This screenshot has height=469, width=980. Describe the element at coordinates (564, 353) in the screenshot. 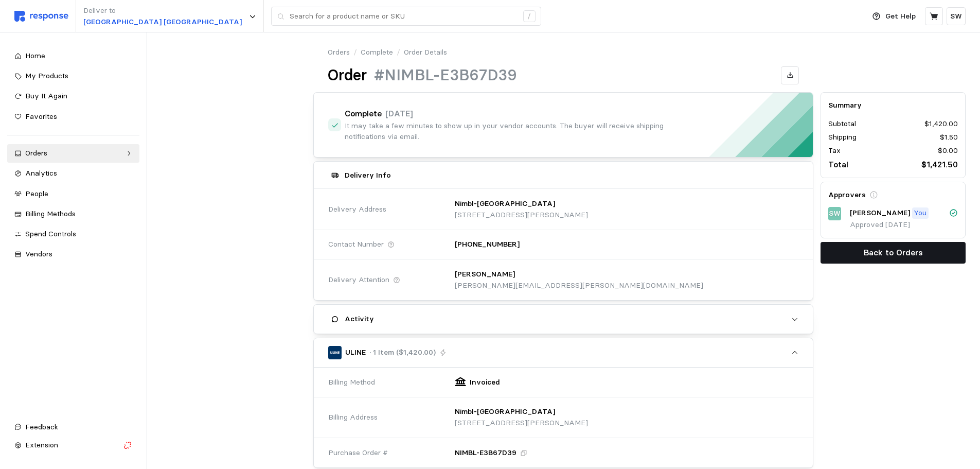

I see `button: ULINE· 1 Item ($1,420.00)` at that location.